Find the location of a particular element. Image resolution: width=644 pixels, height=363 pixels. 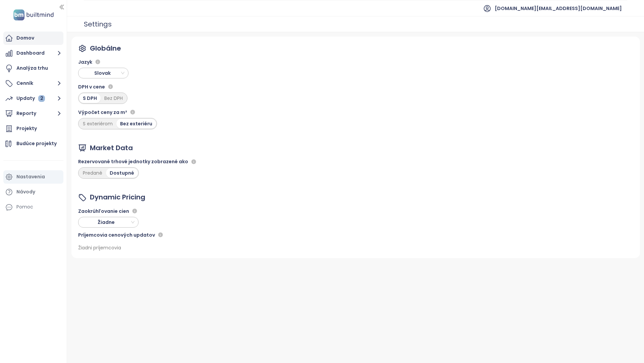

a: Analýza trhu is located at coordinates (33, 69).